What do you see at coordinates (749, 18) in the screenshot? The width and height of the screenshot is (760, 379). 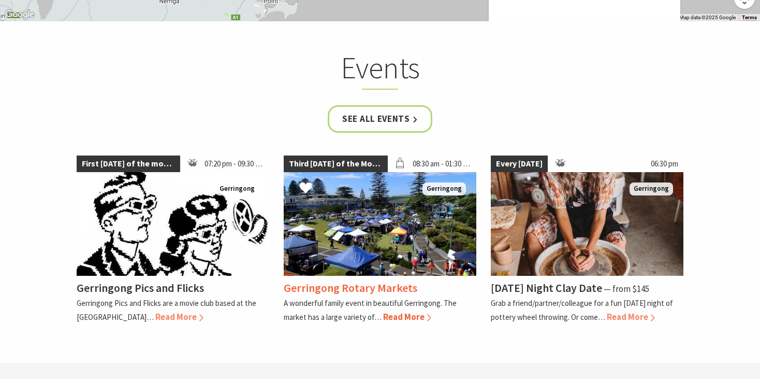 I see `a: Terms (opens in new tab)` at bounding box center [749, 18].